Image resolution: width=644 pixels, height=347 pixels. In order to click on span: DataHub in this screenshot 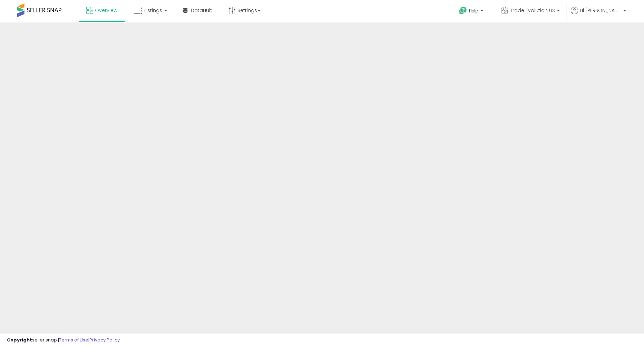, I will do `click(201, 10)`.